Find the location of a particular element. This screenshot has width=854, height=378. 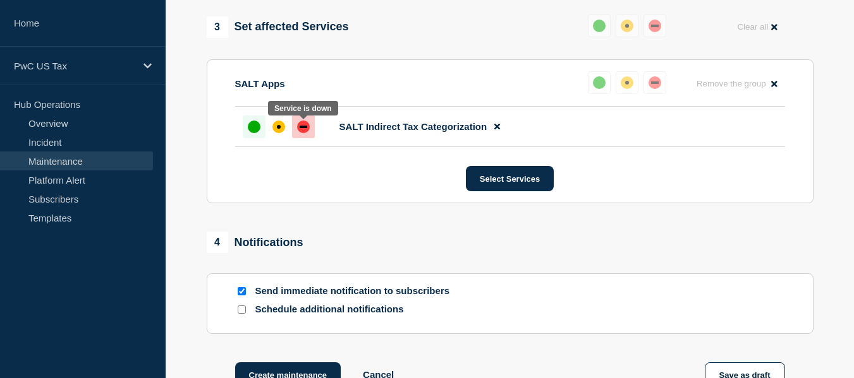

button: Clear all is located at coordinates (756, 27).